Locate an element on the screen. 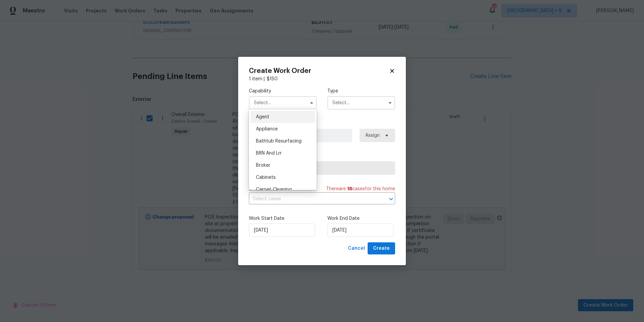  span: Agent is located at coordinates (263, 117).